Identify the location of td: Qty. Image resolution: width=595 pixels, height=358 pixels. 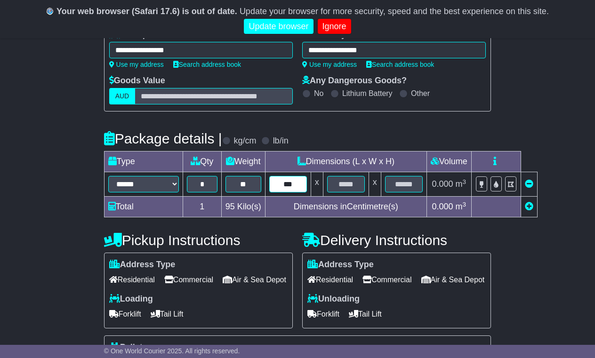
(202, 162).